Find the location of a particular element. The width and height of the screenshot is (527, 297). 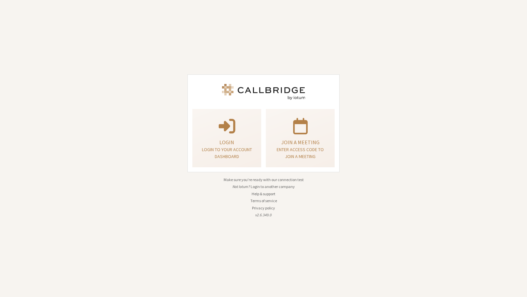

p: Login to your account dashboard is located at coordinates (226, 153).